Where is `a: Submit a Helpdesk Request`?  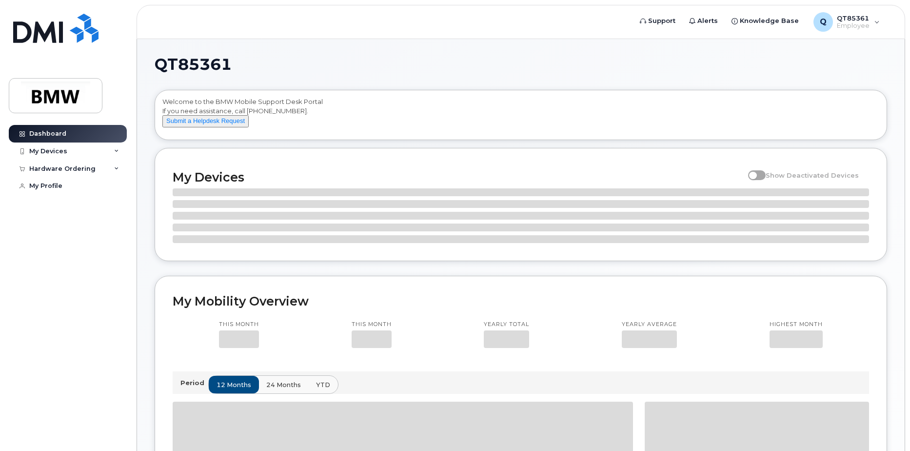 a: Submit a Helpdesk Request is located at coordinates (205, 120).